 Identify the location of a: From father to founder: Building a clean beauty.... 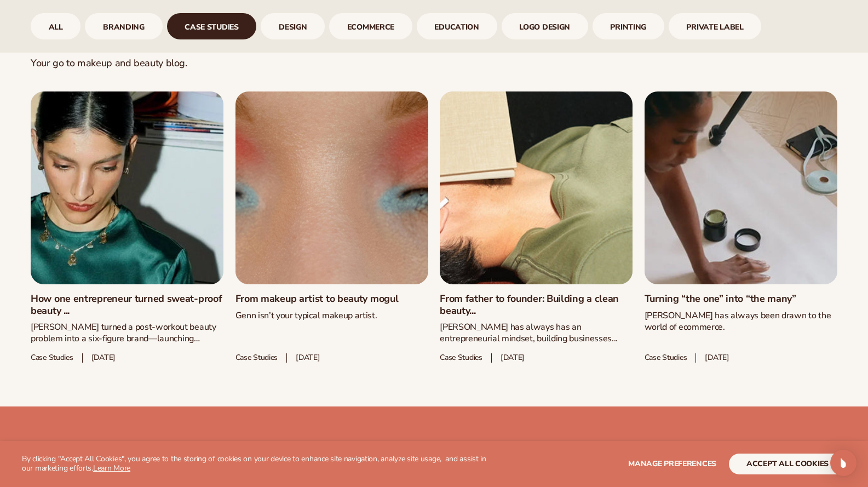
(536, 305).